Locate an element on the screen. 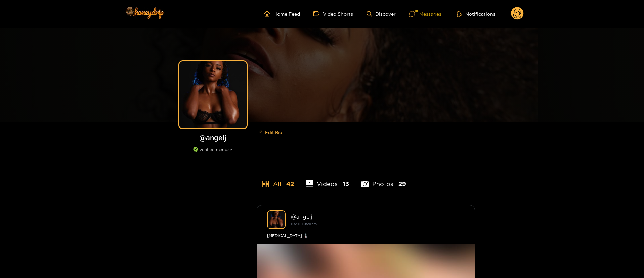  a: Video Shorts is located at coordinates (333, 14).